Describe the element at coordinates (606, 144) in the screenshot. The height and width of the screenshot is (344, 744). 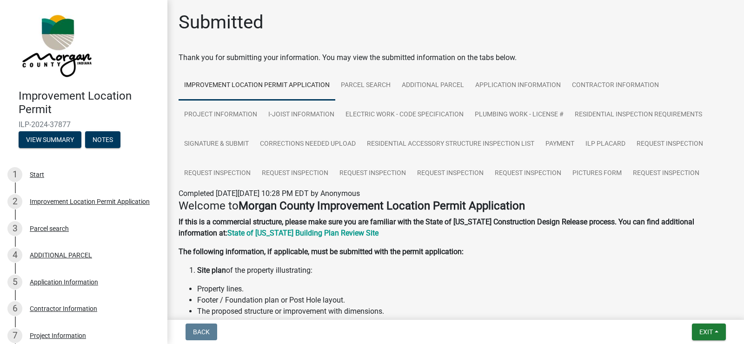
I see `a: ILP Placard` at that location.